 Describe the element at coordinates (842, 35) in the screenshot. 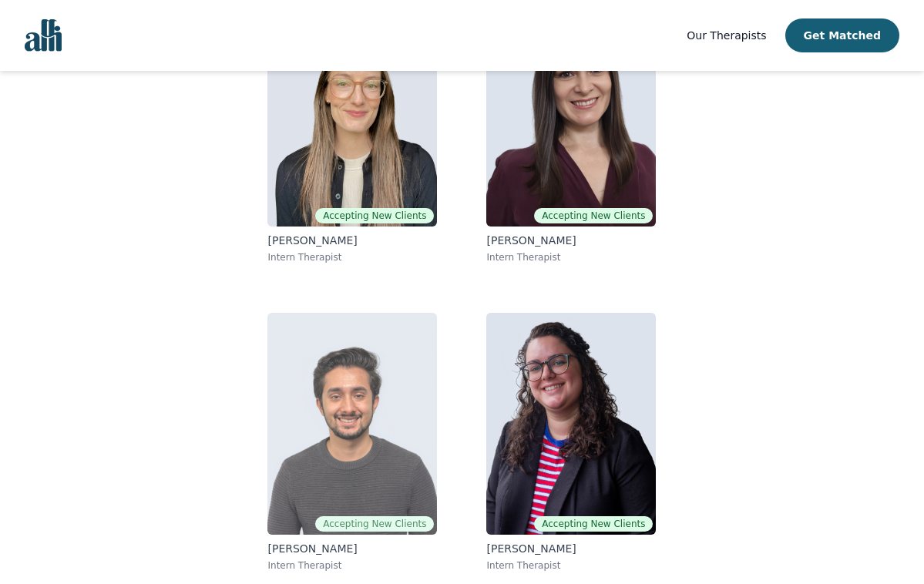

I see `a: Get Matched` at that location.